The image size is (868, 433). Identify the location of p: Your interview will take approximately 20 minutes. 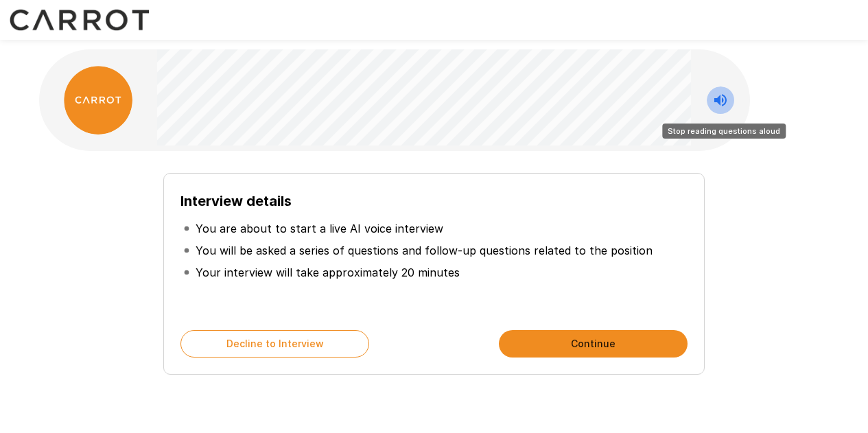
(327, 273).